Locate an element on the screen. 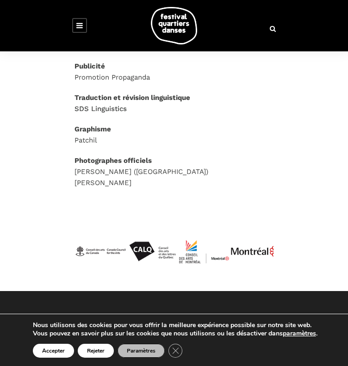 Image resolution: width=348 pixels, height=366 pixels. p: Vous pouvez en savoir plus sur les cookies que nous utilisons ou les désactiver dans . is located at coordinates (175, 334).